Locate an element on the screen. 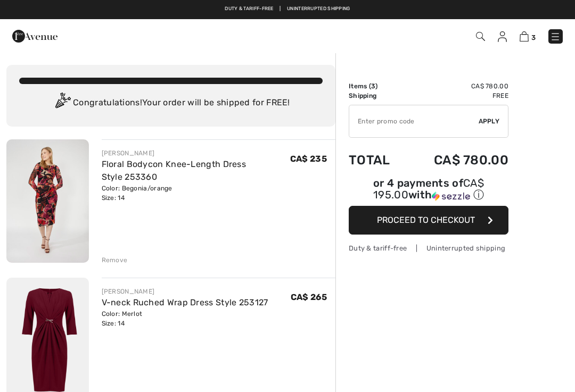 Image resolution: width=575 pixels, height=392 pixels. a: Floral Bodycon Knee-Length Dress Style 253360 is located at coordinates (174, 170).